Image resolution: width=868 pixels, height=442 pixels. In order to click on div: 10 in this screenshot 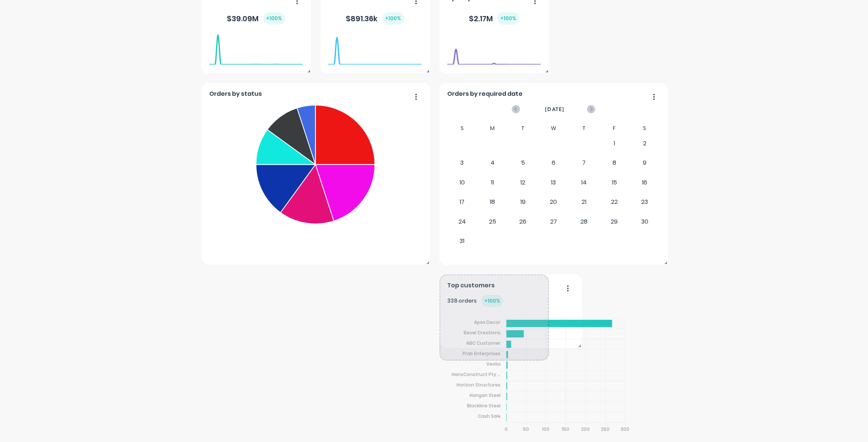, I will do `click(462, 183)`.